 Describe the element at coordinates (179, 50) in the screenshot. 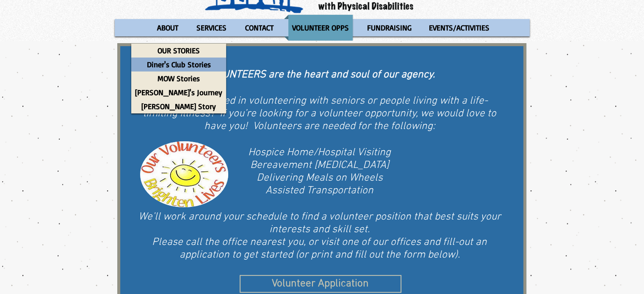

I see `p: OUR STORIES` at that location.